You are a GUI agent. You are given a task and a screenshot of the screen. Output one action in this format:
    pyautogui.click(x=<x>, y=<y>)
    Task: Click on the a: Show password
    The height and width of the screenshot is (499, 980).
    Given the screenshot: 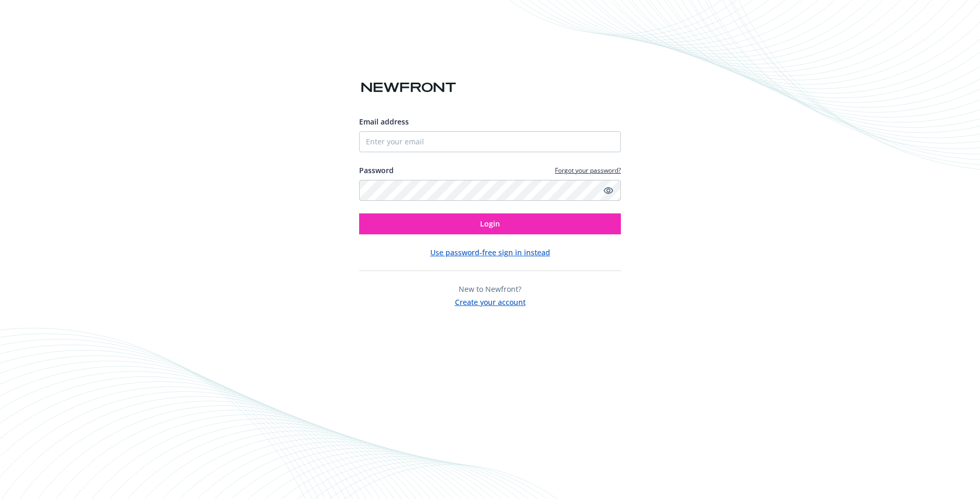 What is the action you would take?
    pyautogui.click(x=609, y=190)
    